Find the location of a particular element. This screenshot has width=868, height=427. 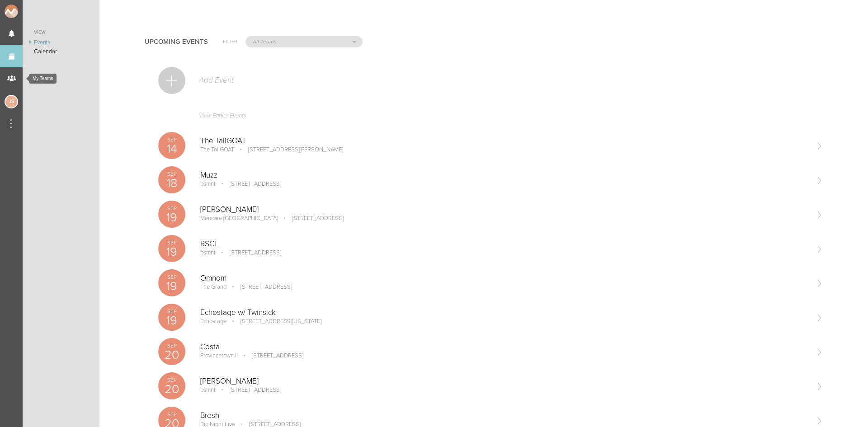

img: NOMAD is located at coordinates (30, 12).